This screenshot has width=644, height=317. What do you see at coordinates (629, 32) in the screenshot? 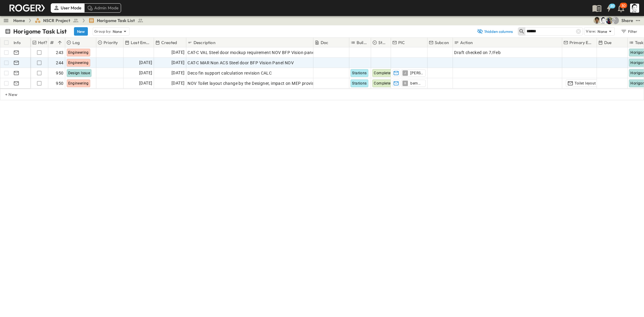
I see `div: Filter` at bounding box center [629, 32].